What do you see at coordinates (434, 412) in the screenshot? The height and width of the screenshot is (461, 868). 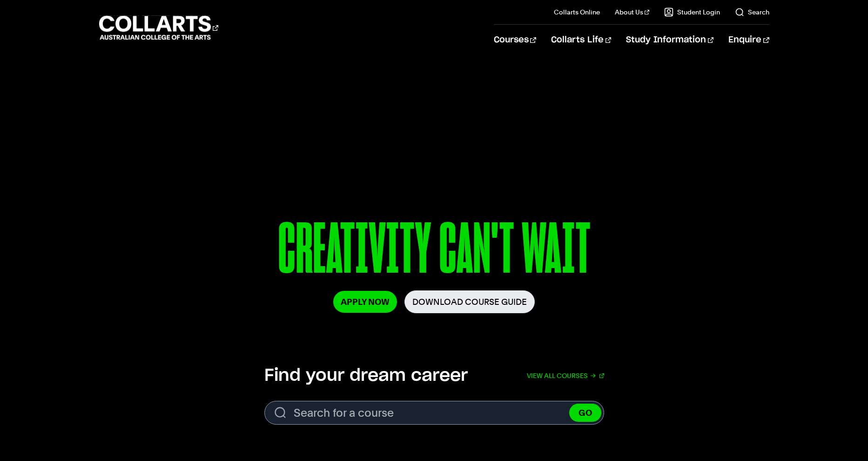 I see `form: Search` at bounding box center [434, 412].